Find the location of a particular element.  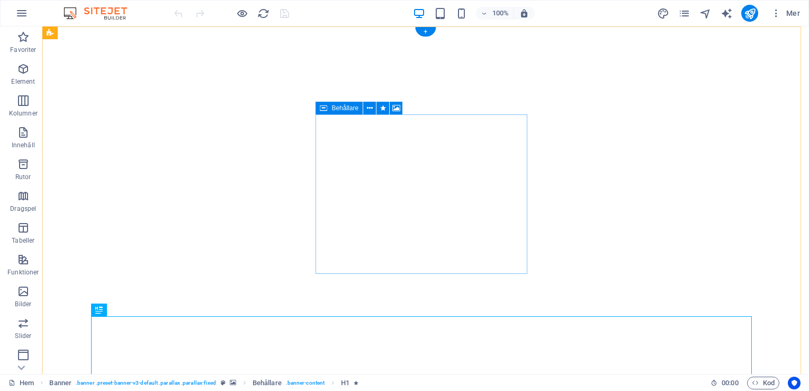

button: Usercentrics is located at coordinates (794, 383).